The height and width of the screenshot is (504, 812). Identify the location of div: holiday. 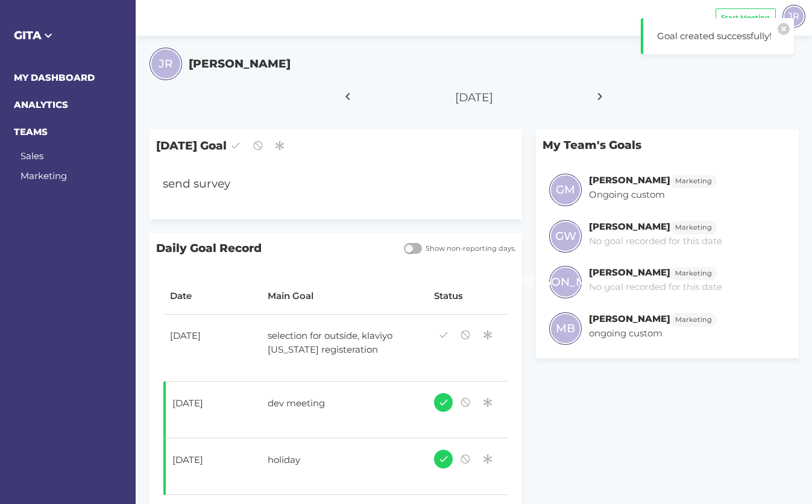
(337, 461).